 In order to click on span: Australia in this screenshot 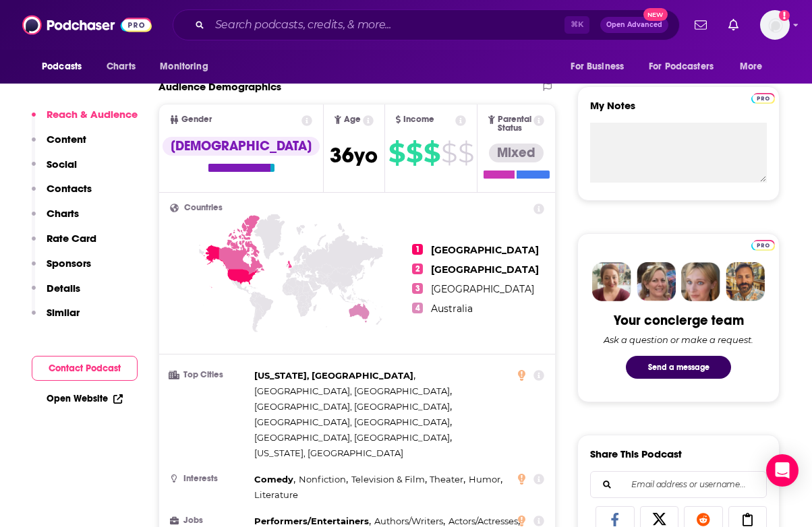, I will do `click(452, 309)`.